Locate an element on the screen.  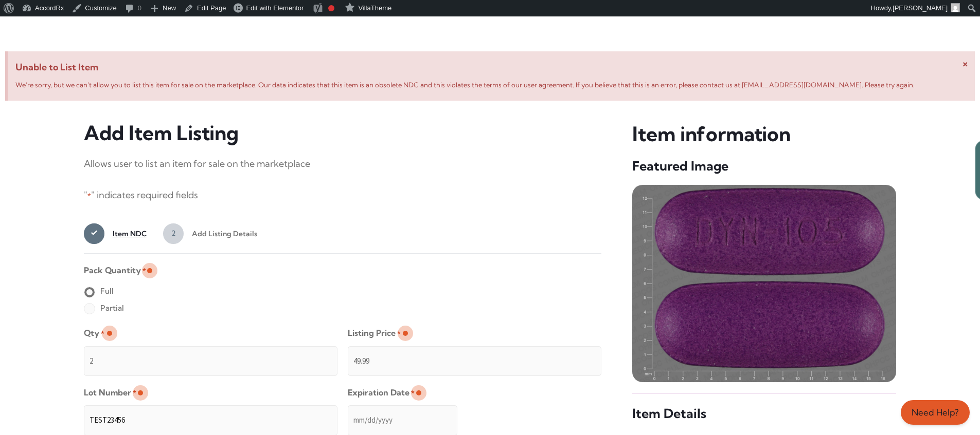
span: Unable to List Item is located at coordinates (492, 67).